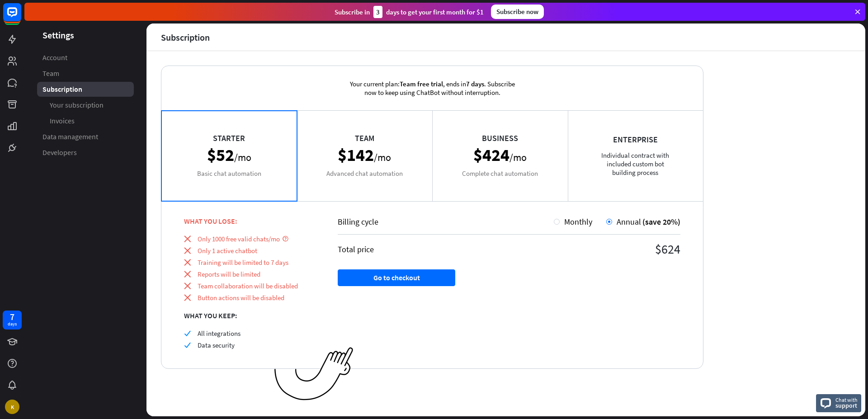 Image resolution: width=868 pixels, height=419 pixels. Describe the element at coordinates (185, 37) in the screenshot. I see `div: Subscription` at that location.